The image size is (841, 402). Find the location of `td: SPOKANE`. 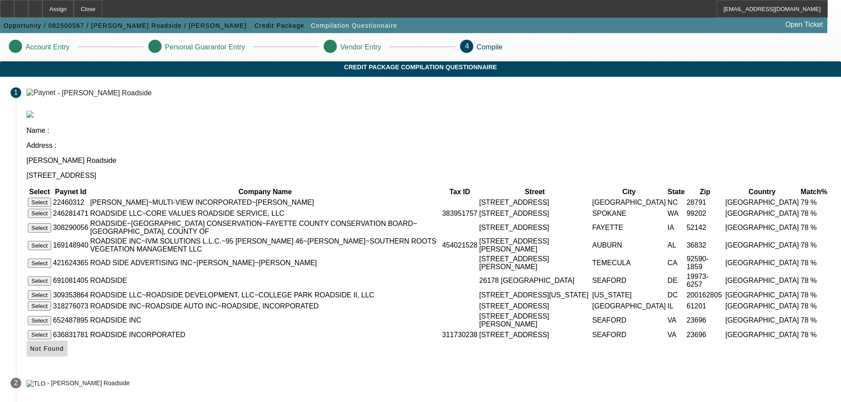

td: SPOKANE is located at coordinates (629, 213).